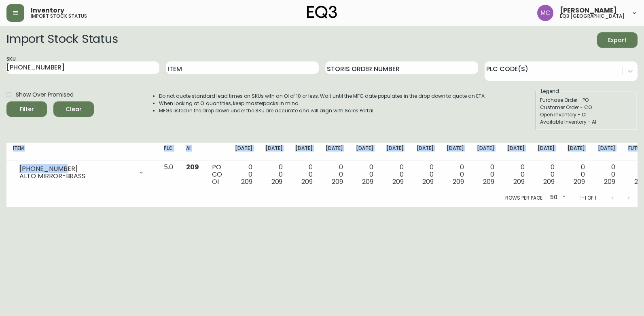 This screenshot has width=644, height=316. Describe the element at coordinates (45, 95) in the screenshot. I see `span: Show Over Promised` at that location.